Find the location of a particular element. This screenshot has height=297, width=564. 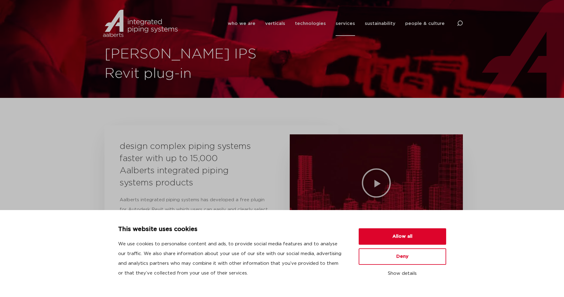

h3: design complex piping systems faster with up to 15,000 Aalberts integrated piping systems products is located at coordinates (187, 165).